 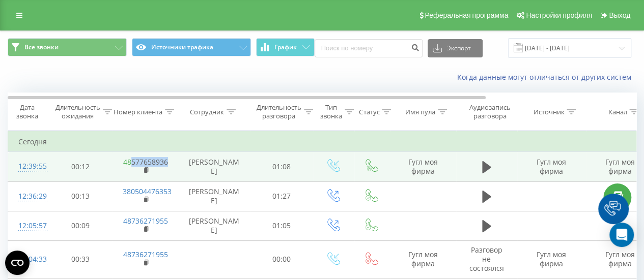 What do you see at coordinates (285, 47) in the screenshot?
I see `button: График` at bounding box center [285, 47].